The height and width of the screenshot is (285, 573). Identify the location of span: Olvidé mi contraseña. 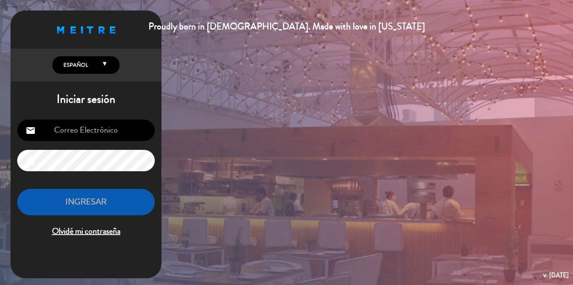
(86, 231).